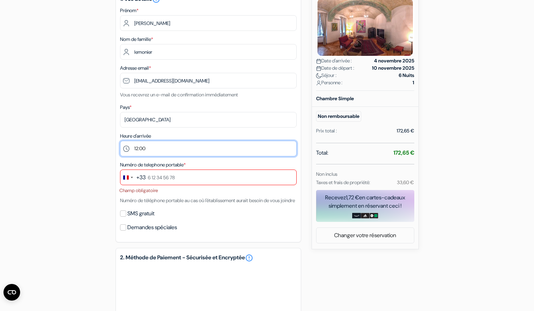 The width and height of the screenshot is (534, 311). I want to click on div: Recevez en cartes-cadeaux simplement en réservant ceci !, so click(365, 202).